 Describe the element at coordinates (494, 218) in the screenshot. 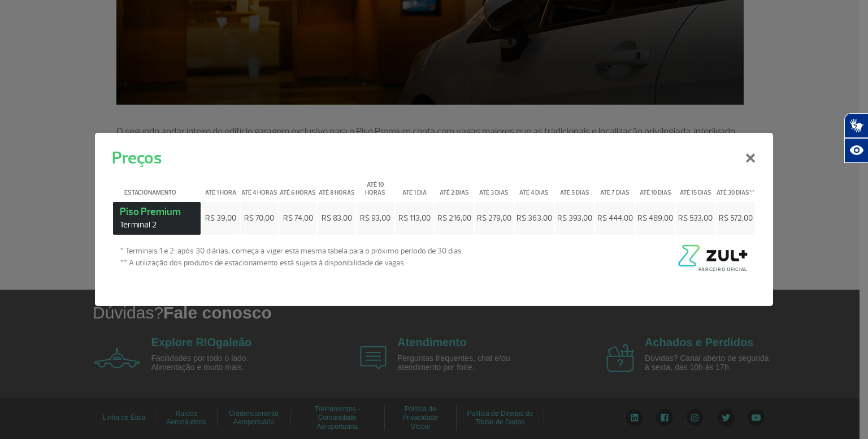

I see `span: R$ 279,00` at that location.